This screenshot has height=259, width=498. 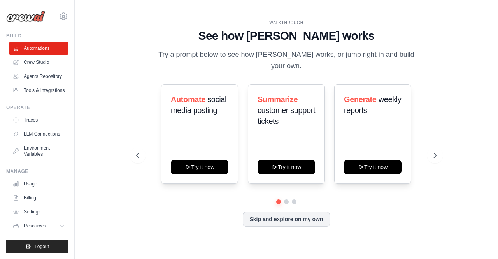 What do you see at coordinates (277, 99) in the screenshot?
I see `span: Summarize` at bounding box center [277, 99].